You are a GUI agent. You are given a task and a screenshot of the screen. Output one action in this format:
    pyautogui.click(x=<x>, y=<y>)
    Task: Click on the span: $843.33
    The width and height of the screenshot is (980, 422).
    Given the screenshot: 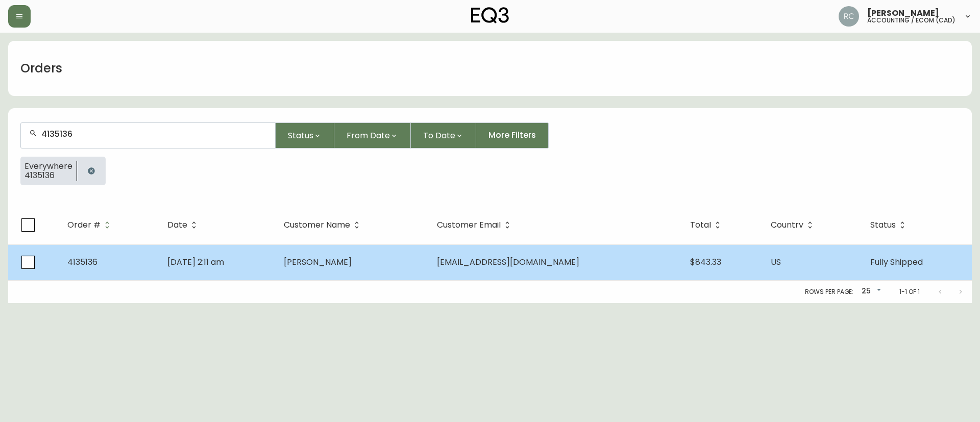 What is the action you would take?
    pyautogui.click(x=706, y=262)
    